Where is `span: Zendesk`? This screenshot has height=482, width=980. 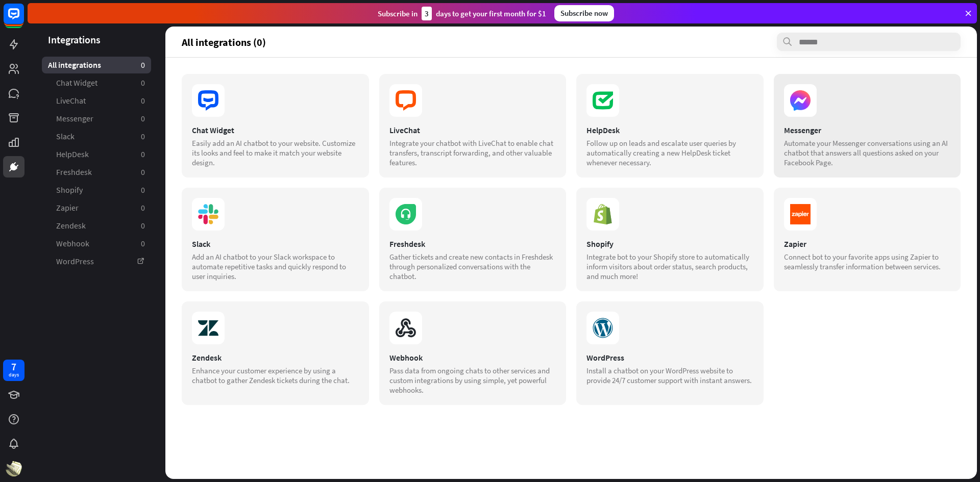 span: Zendesk is located at coordinates (71, 226).